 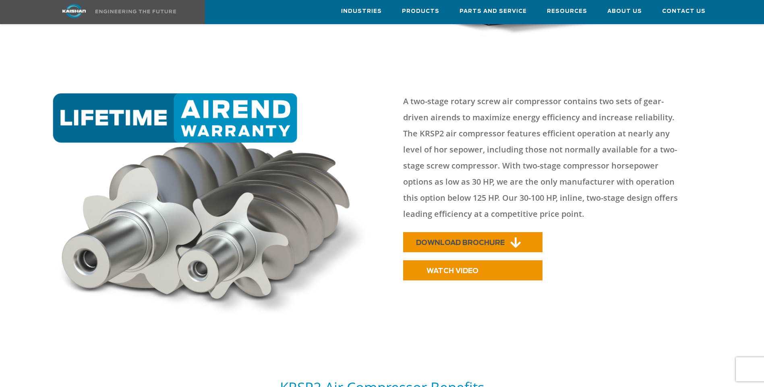 I want to click on span: DOWNLOAD BROCHURE, so click(x=460, y=243).